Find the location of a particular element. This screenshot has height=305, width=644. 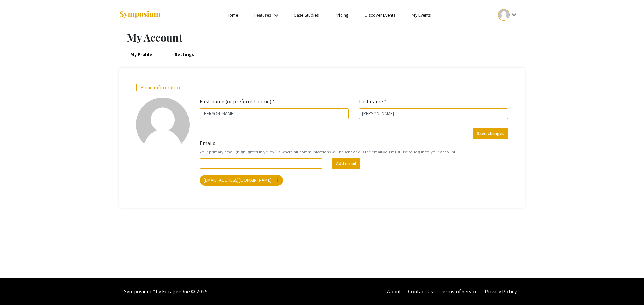

h2: Basic information is located at coordinates (322, 87).